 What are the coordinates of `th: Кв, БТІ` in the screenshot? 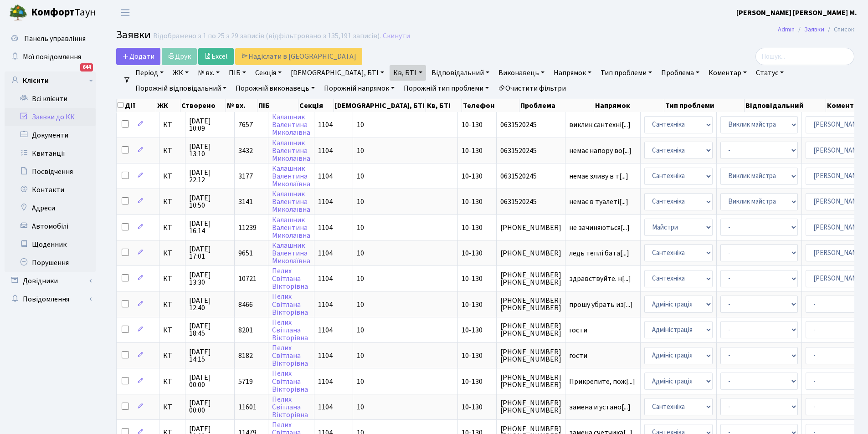 It's located at (444, 106).